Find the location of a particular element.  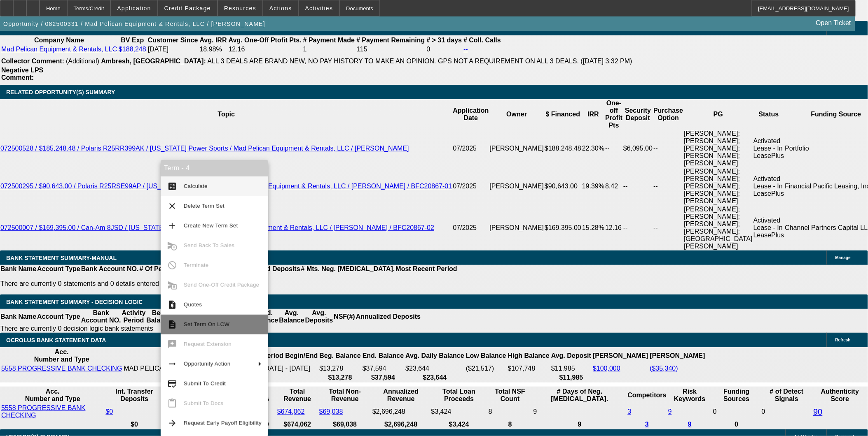

th: PG is located at coordinates (719, 114).